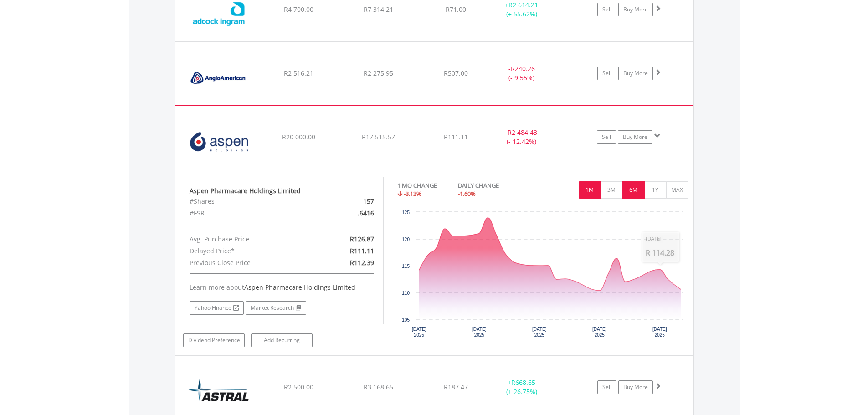  What do you see at coordinates (543, 276) in the screenshot?
I see `div: Chart. Highcharts interactive chart.` at bounding box center [543, 276].